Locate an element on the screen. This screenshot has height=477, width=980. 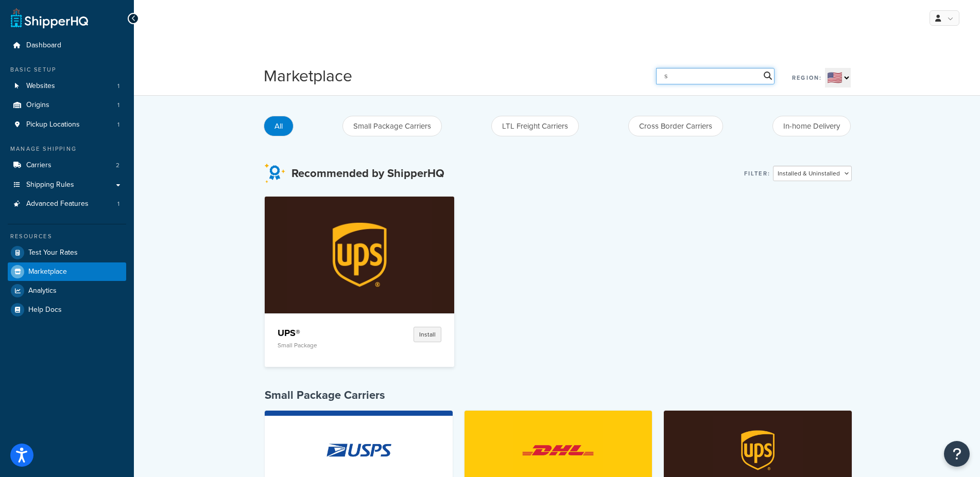
a: Analytics is located at coordinates (67, 291).